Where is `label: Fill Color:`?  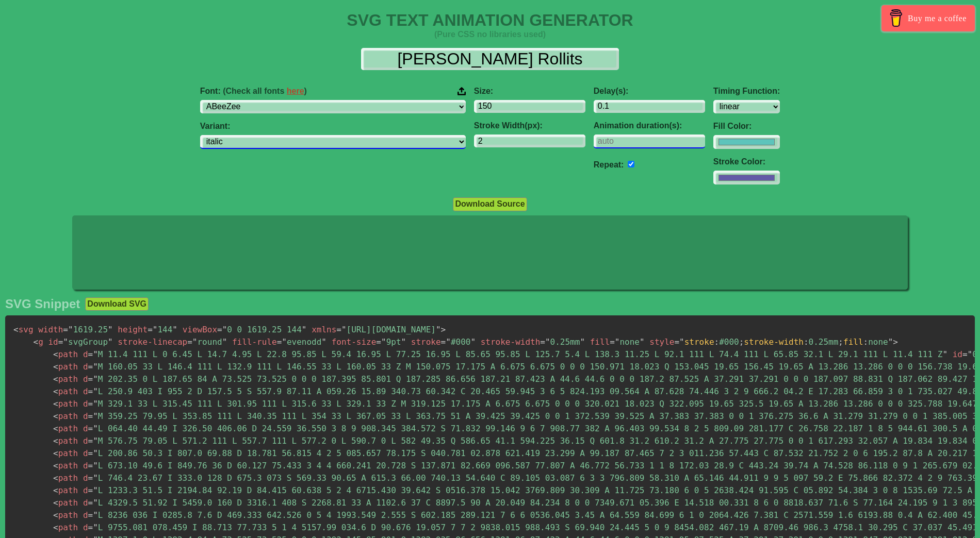
label: Fill Color: is located at coordinates (746, 126).